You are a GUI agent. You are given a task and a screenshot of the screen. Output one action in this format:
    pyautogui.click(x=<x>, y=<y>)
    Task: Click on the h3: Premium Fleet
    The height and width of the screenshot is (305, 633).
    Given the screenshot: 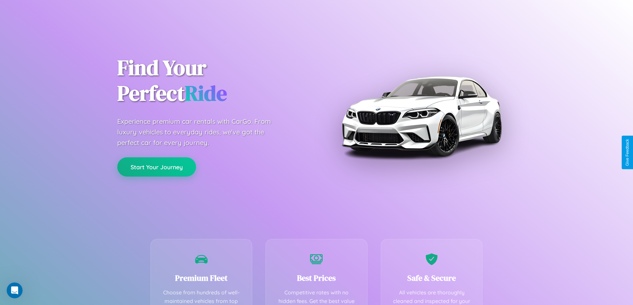 What is the action you would take?
    pyautogui.click(x=201, y=278)
    